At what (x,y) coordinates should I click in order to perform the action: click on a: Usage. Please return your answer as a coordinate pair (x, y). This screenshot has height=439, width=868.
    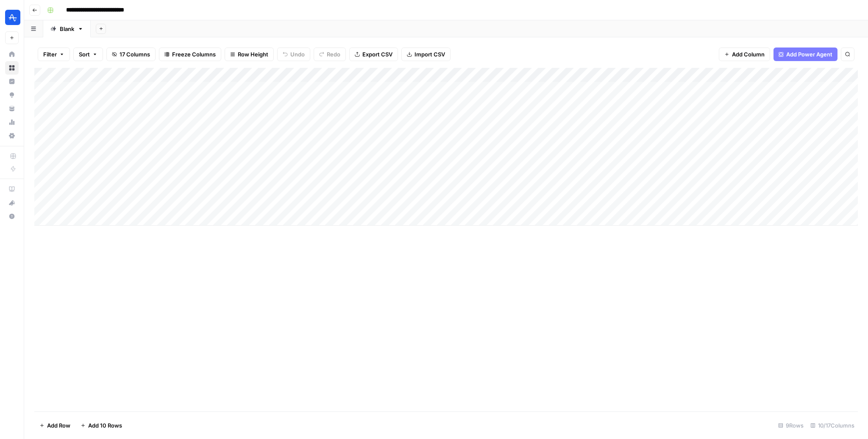
    Looking at the image, I should click on (12, 122).